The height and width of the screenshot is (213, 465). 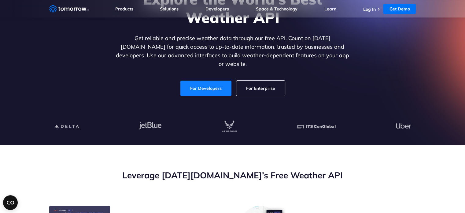 What do you see at coordinates (261, 88) in the screenshot?
I see `a: For Enterprise` at bounding box center [261, 88].